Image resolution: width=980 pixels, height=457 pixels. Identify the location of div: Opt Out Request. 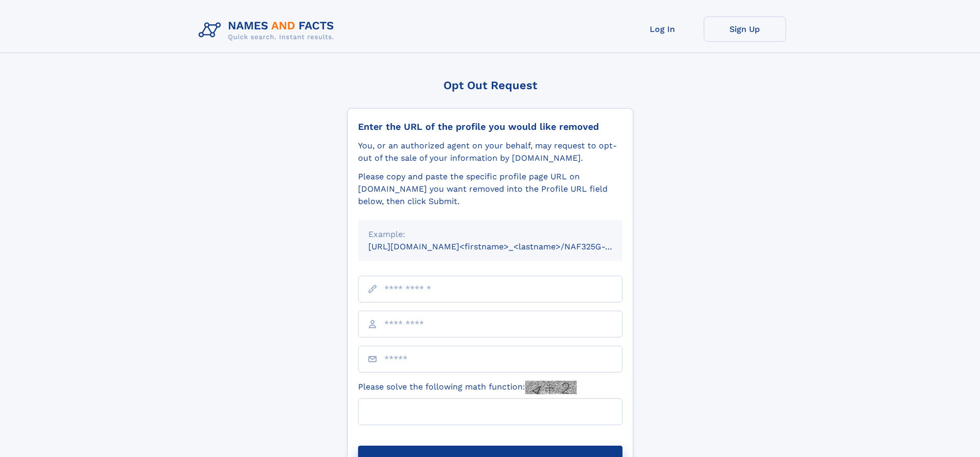
(490, 85).